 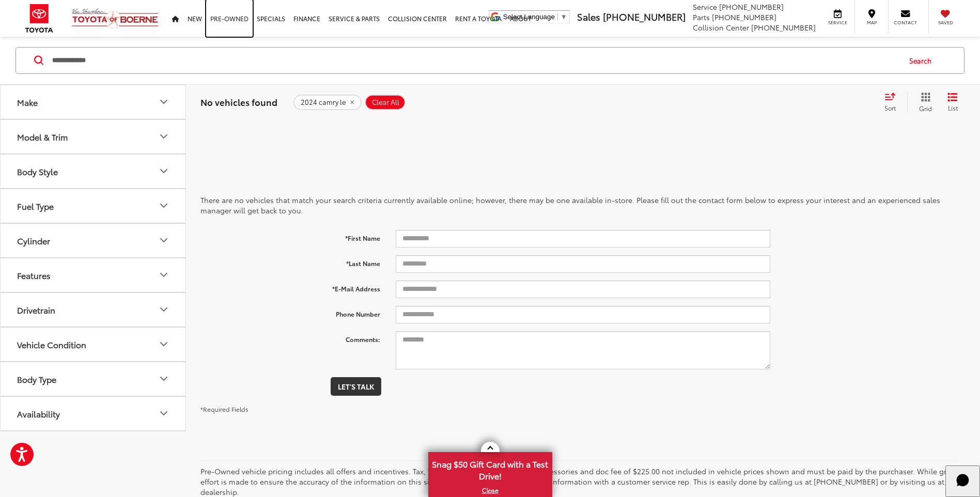 I want to click on span: Saved, so click(x=945, y=22).